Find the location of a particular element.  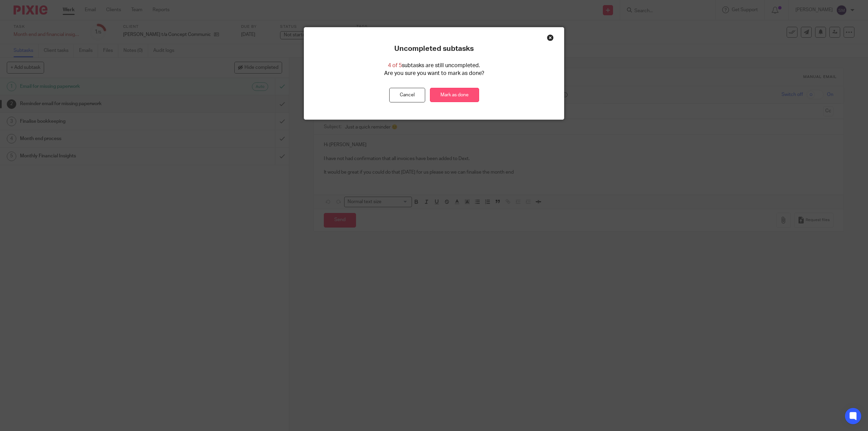

p: Uncompleted subtasks is located at coordinates (434, 49).